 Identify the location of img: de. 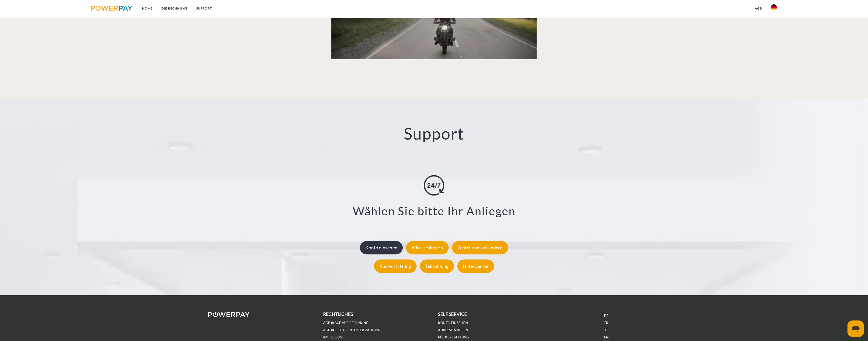
(774, 7).